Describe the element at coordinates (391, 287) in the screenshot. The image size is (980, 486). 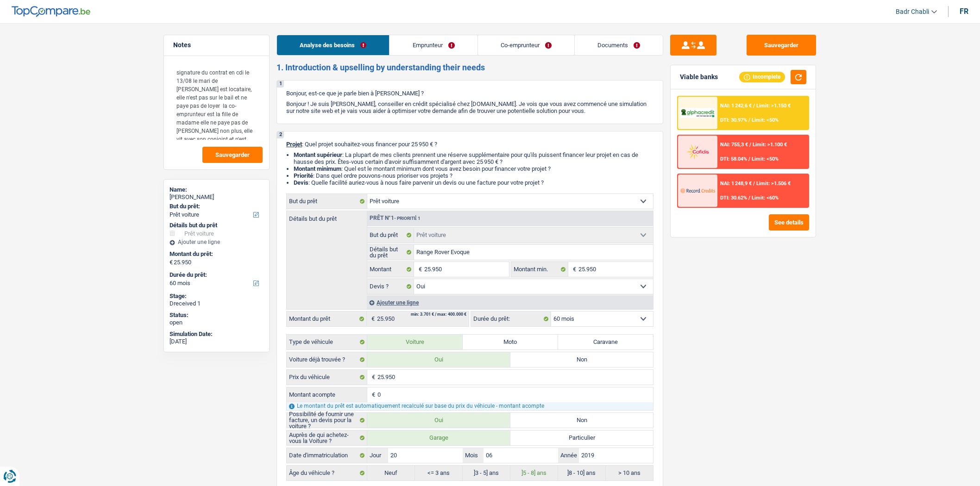
I see `label: Devis ?` at that location.